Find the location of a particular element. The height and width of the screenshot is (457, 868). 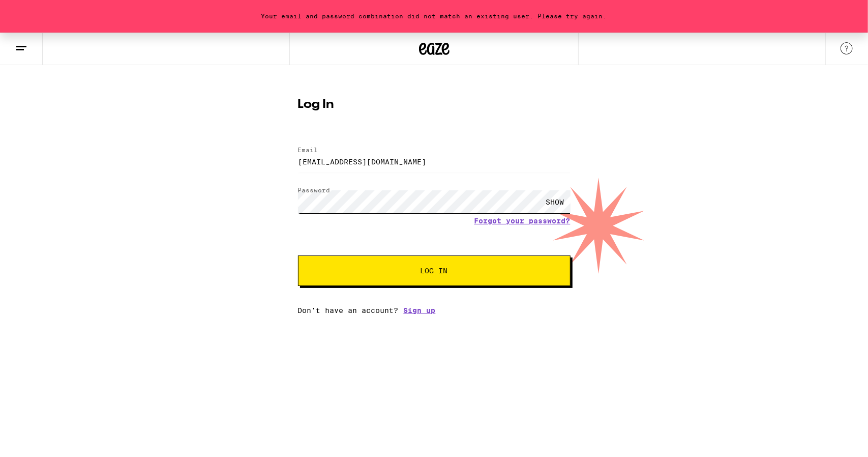

h1: Log In is located at coordinates (434, 105).